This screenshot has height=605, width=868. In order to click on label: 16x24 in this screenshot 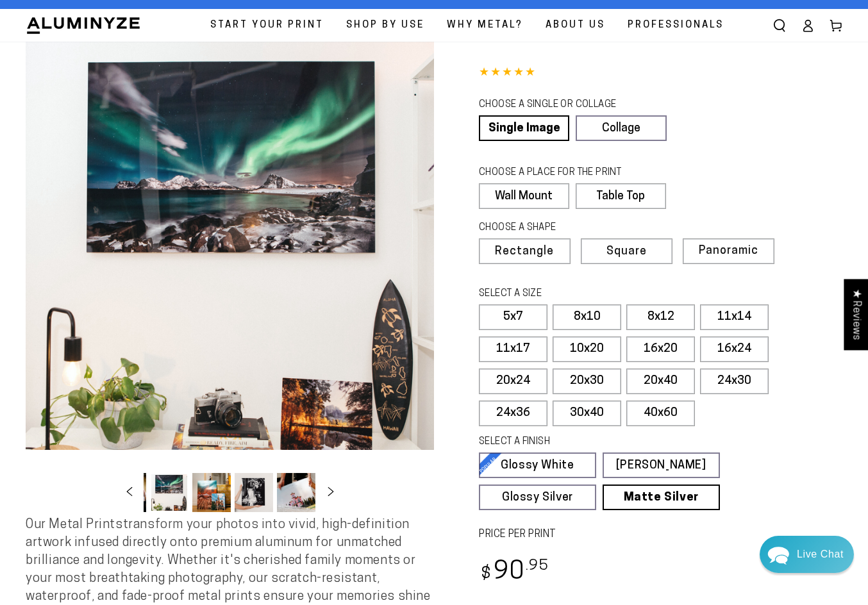, I will do `click(734, 350)`.